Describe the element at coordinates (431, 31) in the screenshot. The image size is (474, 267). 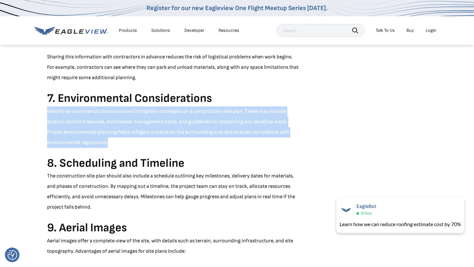
I see `div: Login` at that location.